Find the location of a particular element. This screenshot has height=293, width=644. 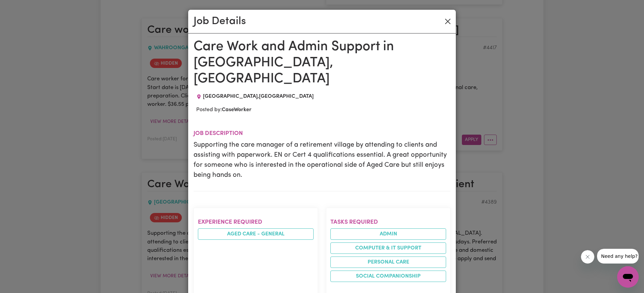

h2: Job description is located at coordinates (322, 133).